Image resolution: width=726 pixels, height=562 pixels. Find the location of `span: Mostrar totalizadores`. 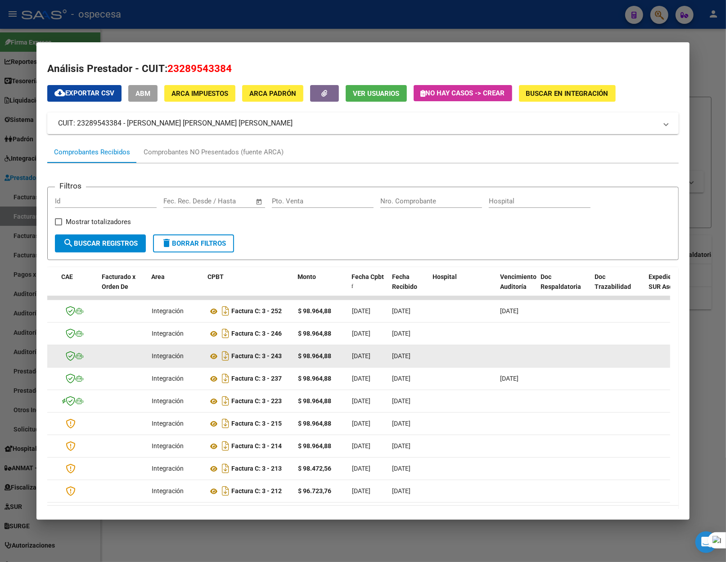

span: Mostrar totalizadores is located at coordinates (98, 222).